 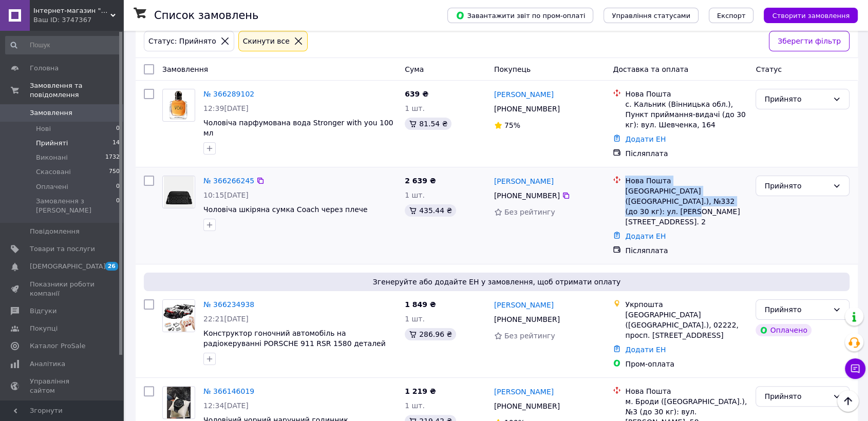 I want to click on span: Без рейтингу, so click(x=530, y=336).